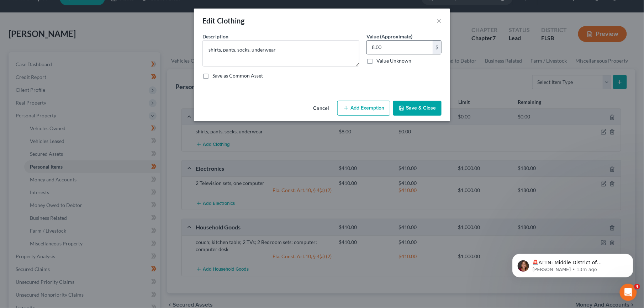 The width and height of the screenshot is (644, 308). Describe the element at coordinates (71, 26) in the screenshot. I see `div: message notification from Katie, 13m ago. 🚨ATTN: Middle District of Florida The court has added a...` at that location.